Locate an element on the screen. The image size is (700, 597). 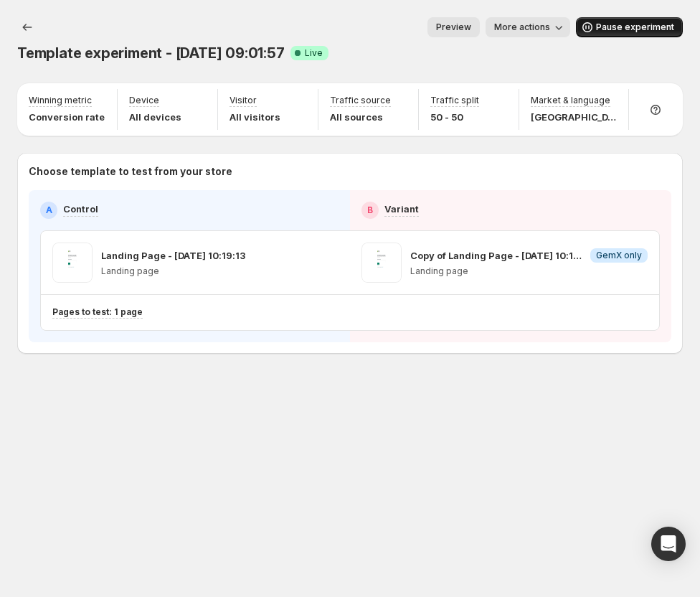
p: Traffic split is located at coordinates (455, 100).